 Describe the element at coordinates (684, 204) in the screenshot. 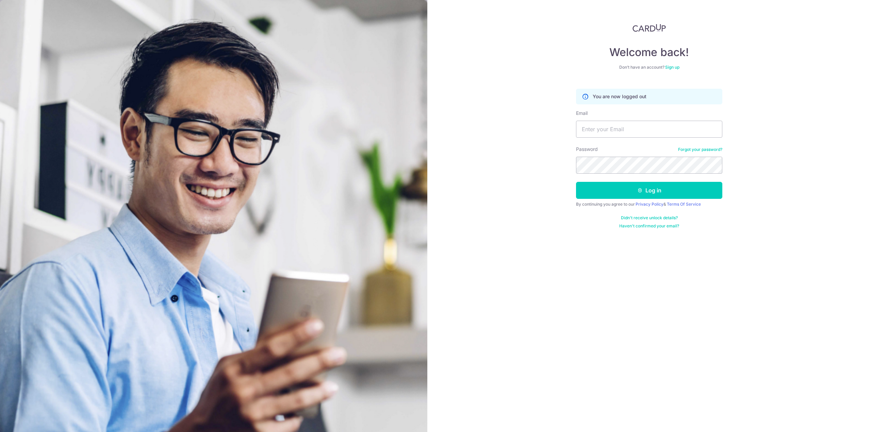

I see `a: Terms Of Service` at that location.